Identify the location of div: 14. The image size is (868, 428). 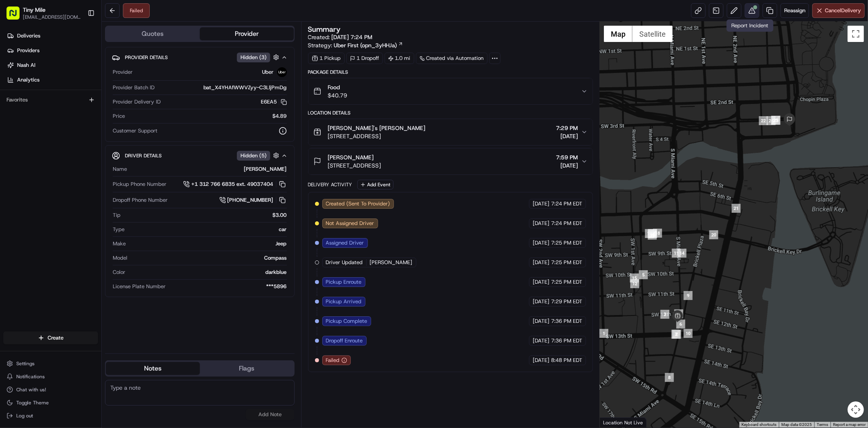
(682, 253).